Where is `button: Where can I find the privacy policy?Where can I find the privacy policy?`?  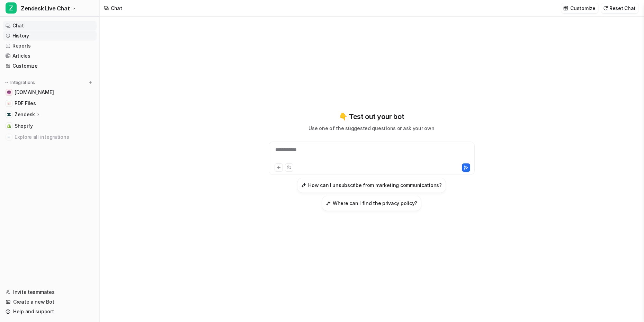
button: Where can I find the privacy policy?Where can I find the privacy policy? is located at coordinates (372, 203).